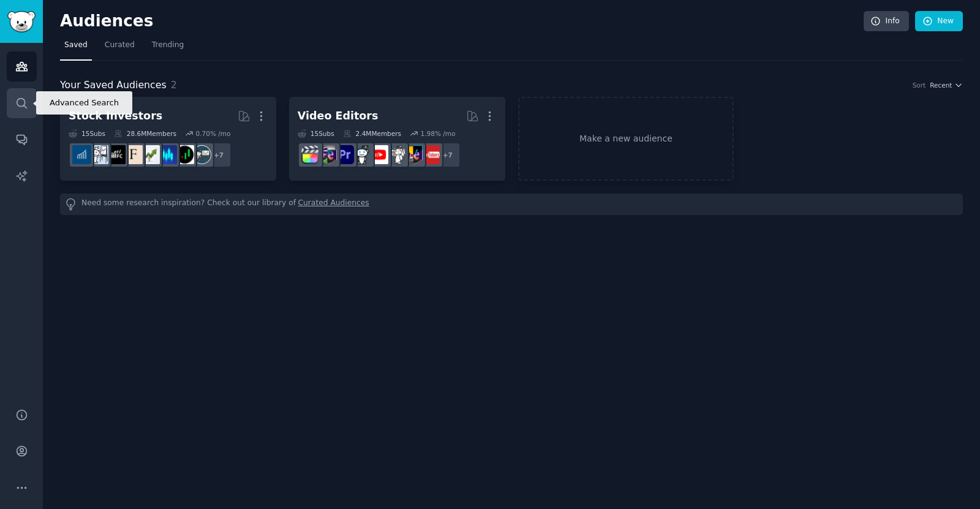 This screenshot has width=980, height=509. I want to click on button: Recent, so click(946, 85).